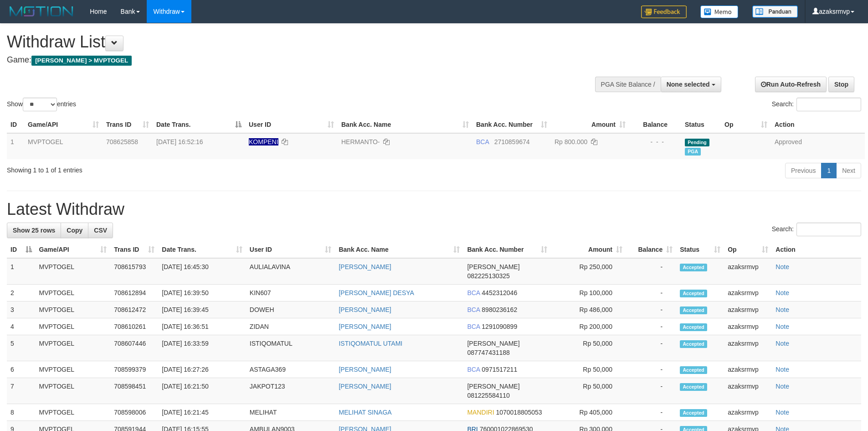  What do you see at coordinates (488, 352) in the screenshot?
I see `span: Copy 087747431188 to clipboard` at bounding box center [488, 352].